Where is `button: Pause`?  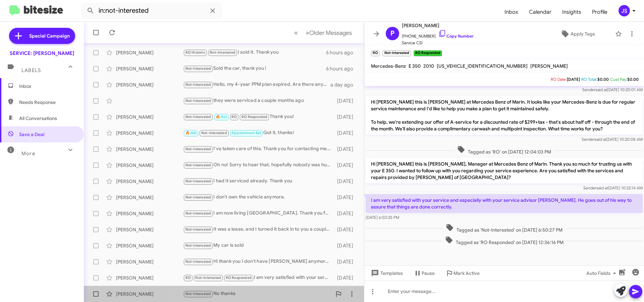 button: Pause is located at coordinates (424, 273).